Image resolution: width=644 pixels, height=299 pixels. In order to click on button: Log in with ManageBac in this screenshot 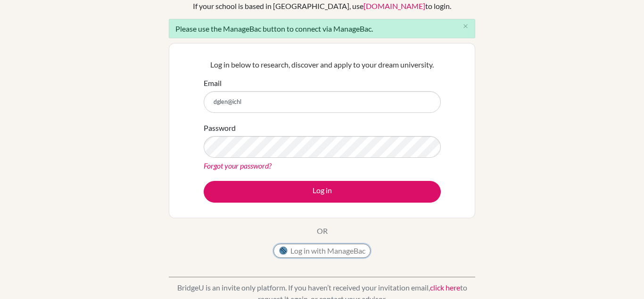, I will do `click(322, 251)`.